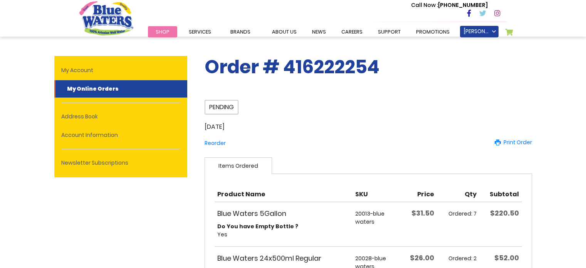  What do you see at coordinates (424, 5) in the screenshot?
I see `span: Call Now :` at bounding box center [424, 5].